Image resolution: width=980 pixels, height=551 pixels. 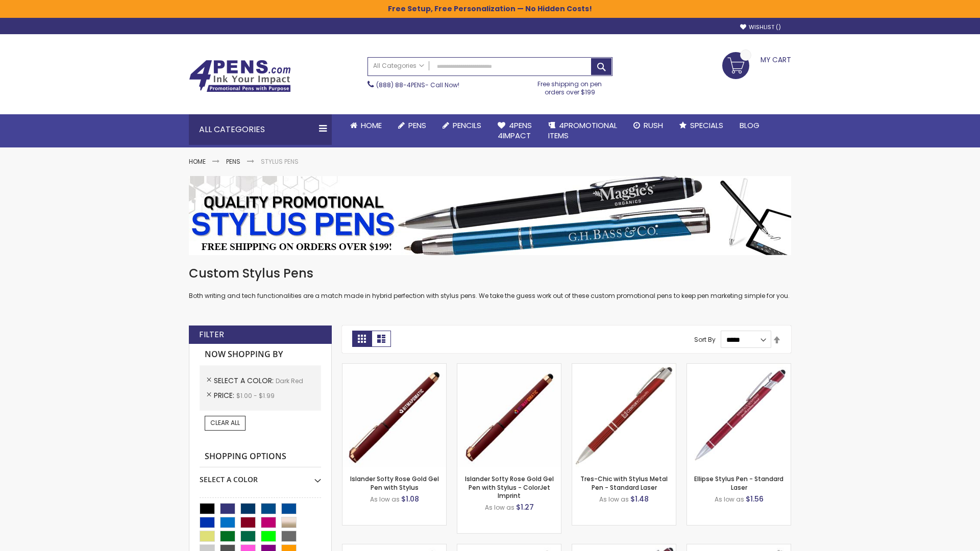 I want to click on a: 4PROMOTIONALITEMS, so click(x=583, y=131).